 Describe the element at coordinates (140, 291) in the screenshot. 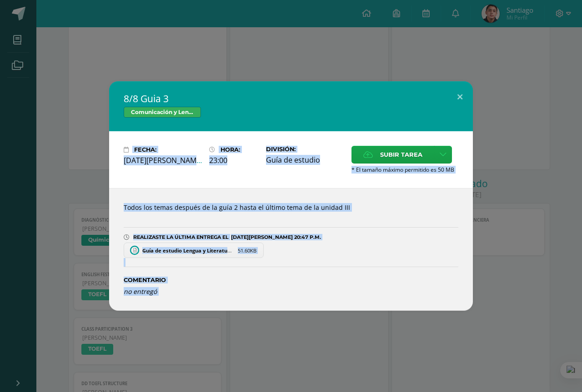

I see `i: no entregó` at that location.